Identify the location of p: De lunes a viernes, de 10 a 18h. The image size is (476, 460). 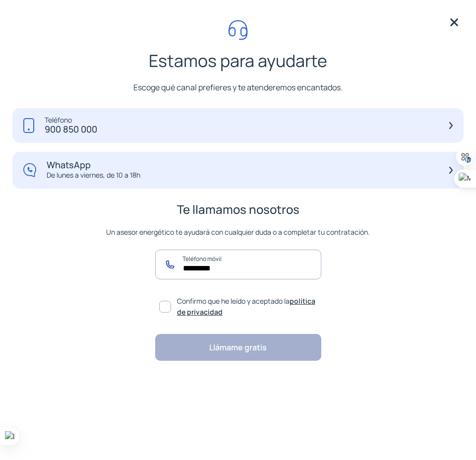
(94, 175).